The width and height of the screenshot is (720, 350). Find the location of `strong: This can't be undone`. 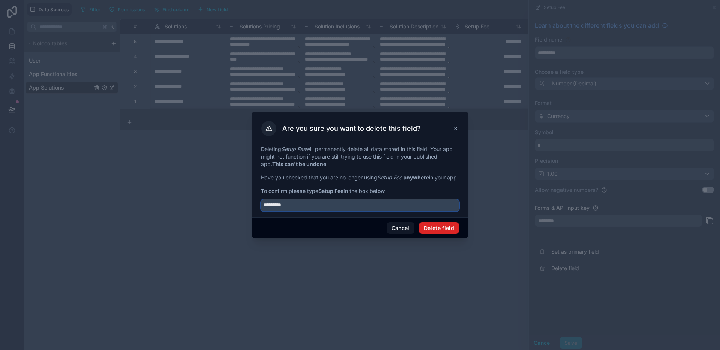

strong: This can't be undone is located at coordinates (299, 164).